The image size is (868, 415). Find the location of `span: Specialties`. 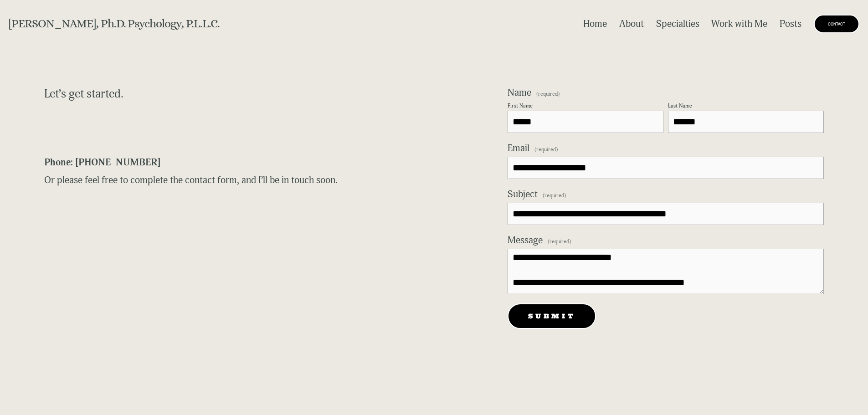

span: Specialties is located at coordinates (678, 24).